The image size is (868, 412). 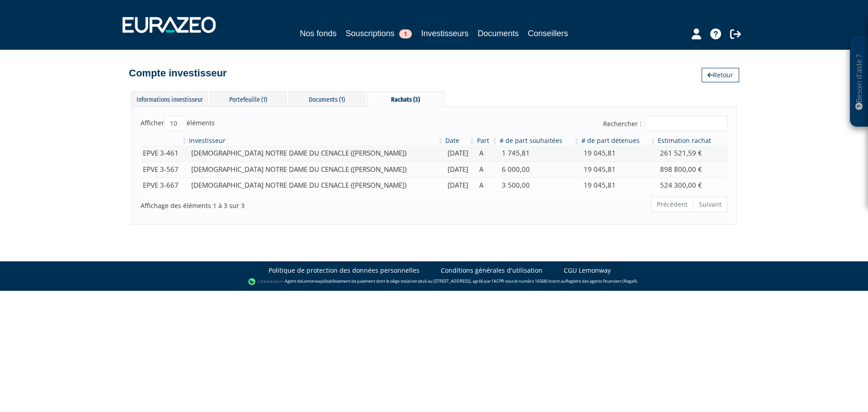 I want to click on td: 1 745,81, so click(x=540, y=153).